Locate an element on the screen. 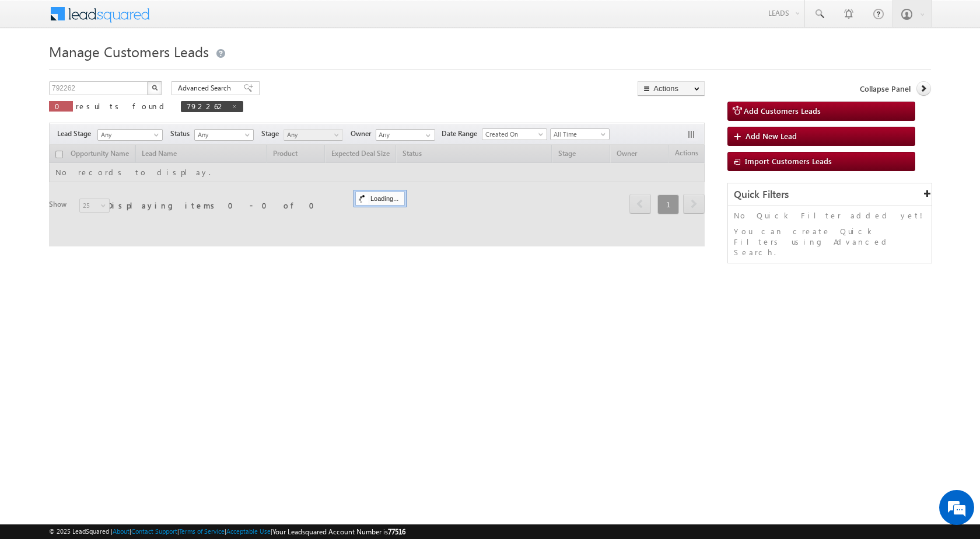 This screenshot has height=539, width=980. span: Import Customers Leads is located at coordinates (788, 160).